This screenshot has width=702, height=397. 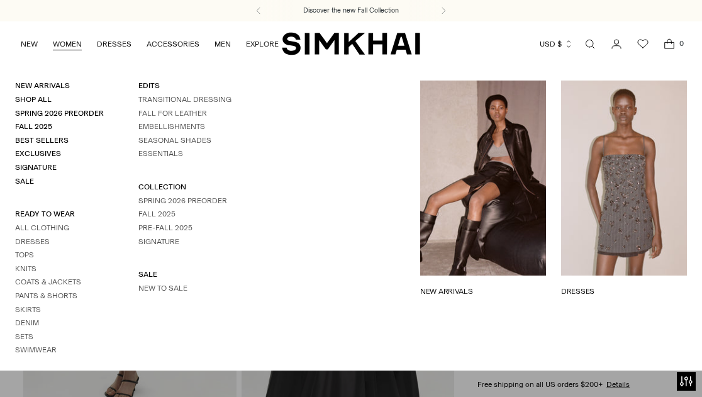 I want to click on button: USD $, so click(x=556, y=44).